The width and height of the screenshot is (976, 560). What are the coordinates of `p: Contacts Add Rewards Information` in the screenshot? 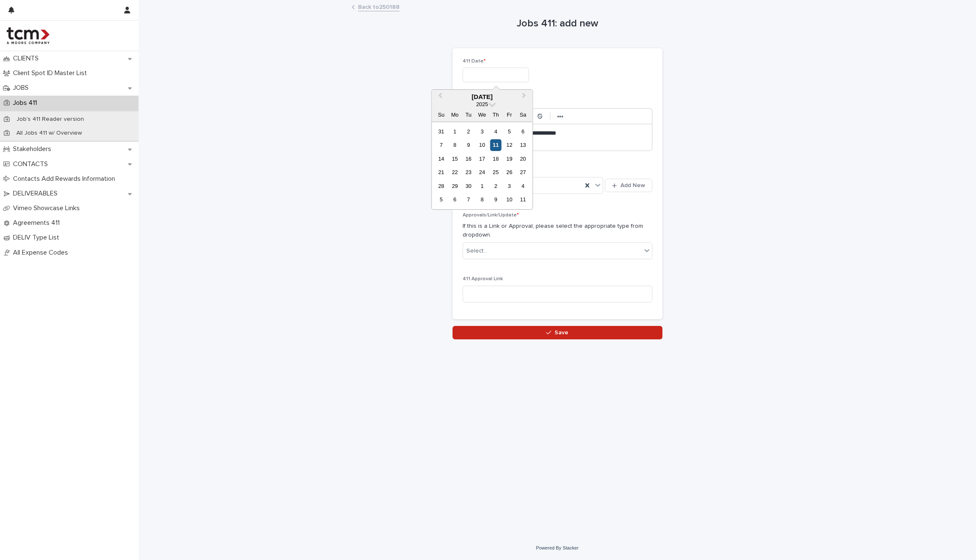 It's located at (66, 179).